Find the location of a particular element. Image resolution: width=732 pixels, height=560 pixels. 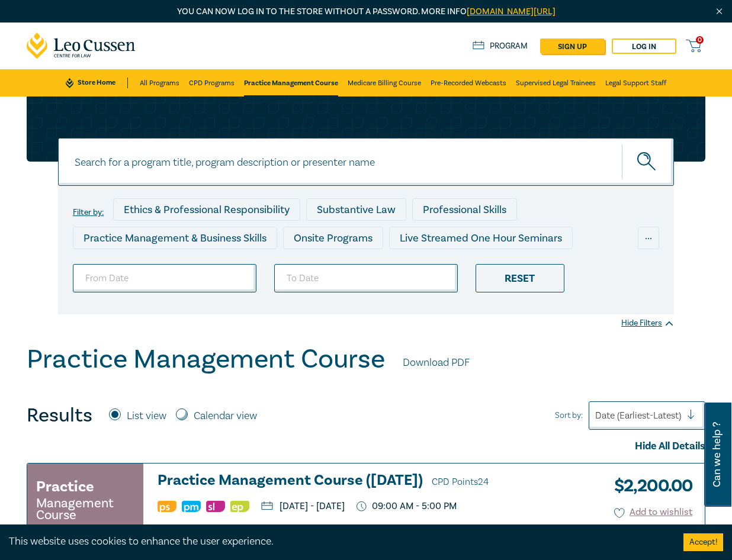

label: Filter by: is located at coordinates (88, 213).